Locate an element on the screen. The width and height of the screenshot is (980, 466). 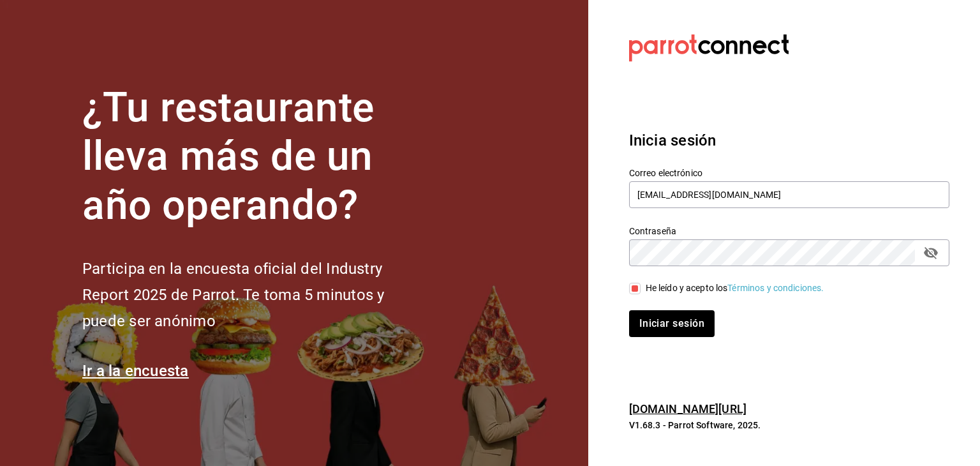
label: Contraseña is located at coordinates (790, 230).